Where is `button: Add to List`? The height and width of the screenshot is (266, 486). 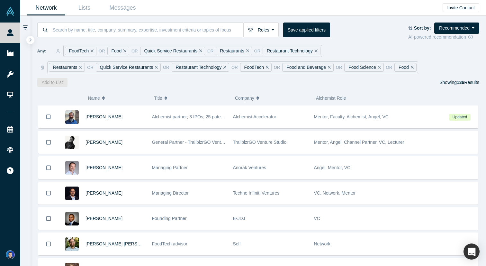 button: Add to List is located at coordinates (52, 82).